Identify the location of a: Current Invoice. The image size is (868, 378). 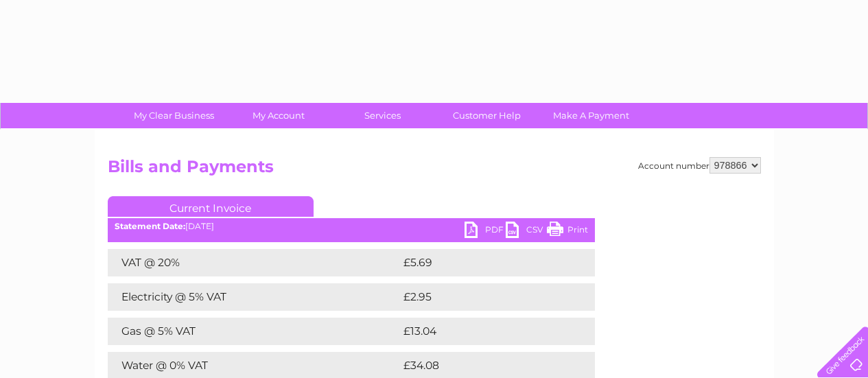
(211, 206).